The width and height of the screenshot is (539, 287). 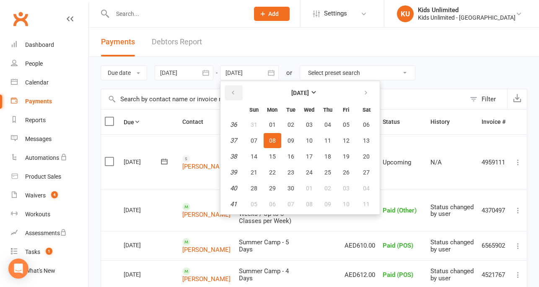 I want to click on a: Debtors Report, so click(x=177, y=42).